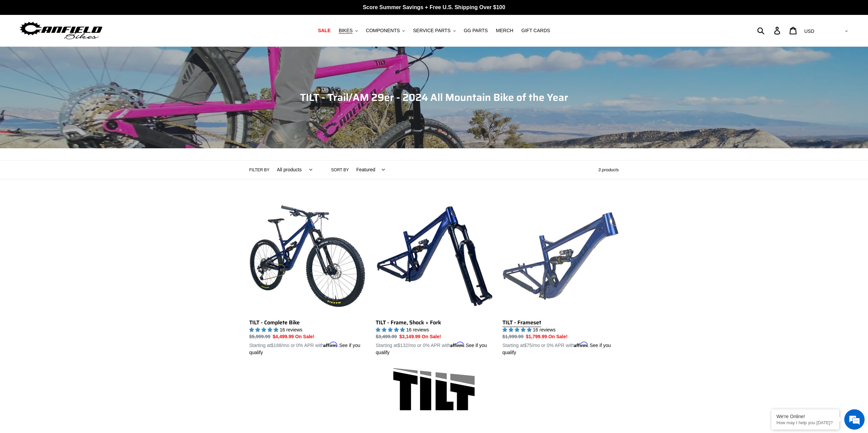 The width and height of the screenshot is (868, 433). I want to click on a: SALE, so click(324, 31).